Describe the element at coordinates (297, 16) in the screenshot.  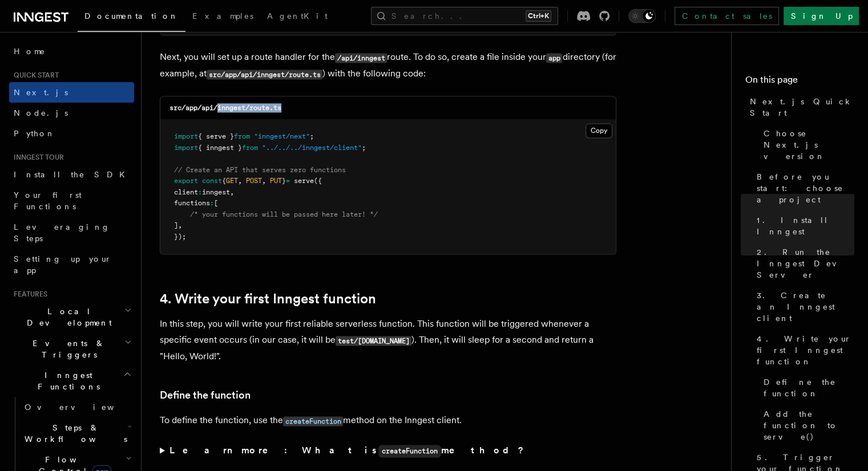
I see `span: AgentKit` at that location.